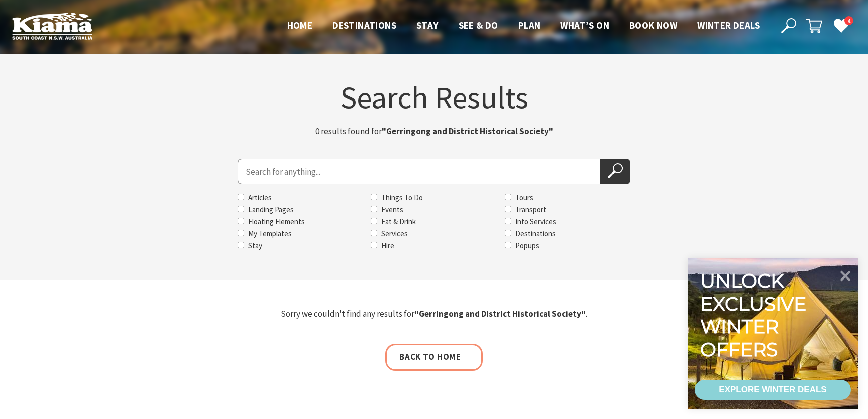  I want to click on label: Articles, so click(260, 197).